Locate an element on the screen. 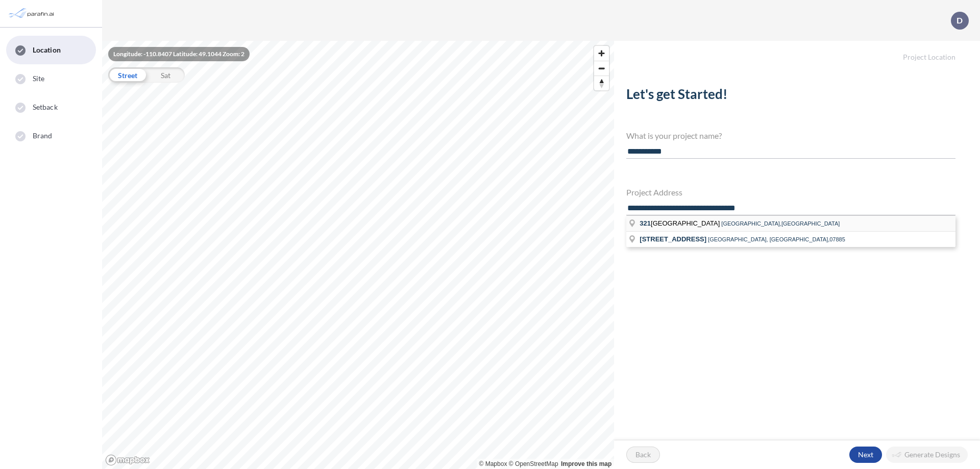 The height and width of the screenshot is (469, 980). span: Reset bearing to north is located at coordinates (601, 83).